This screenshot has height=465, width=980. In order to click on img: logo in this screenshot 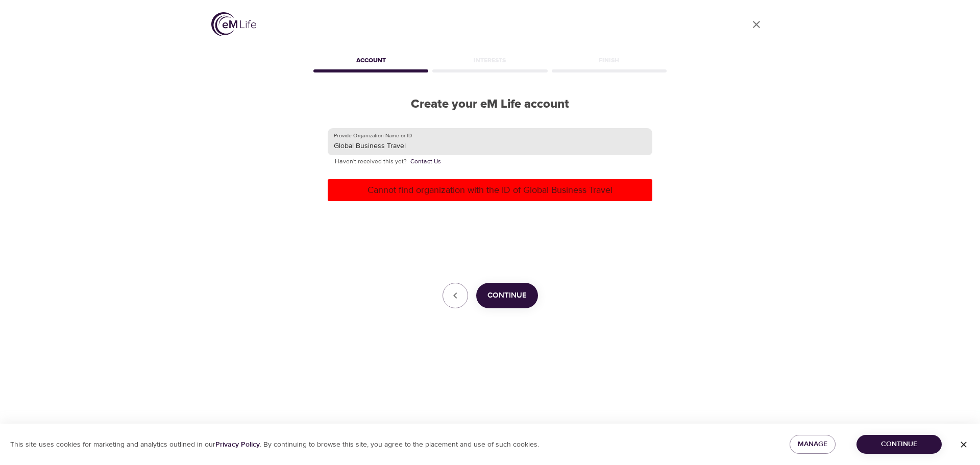, I will do `click(234, 24)`.